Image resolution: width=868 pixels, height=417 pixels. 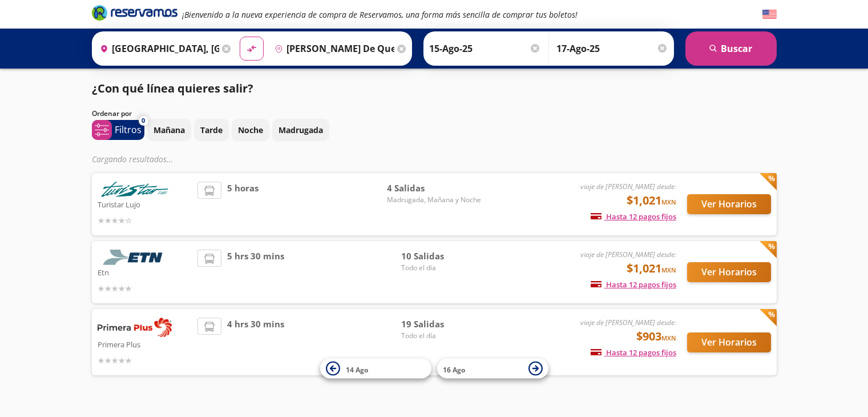 I want to click on input: Elegir Fecha, so click(x=485, y=48).